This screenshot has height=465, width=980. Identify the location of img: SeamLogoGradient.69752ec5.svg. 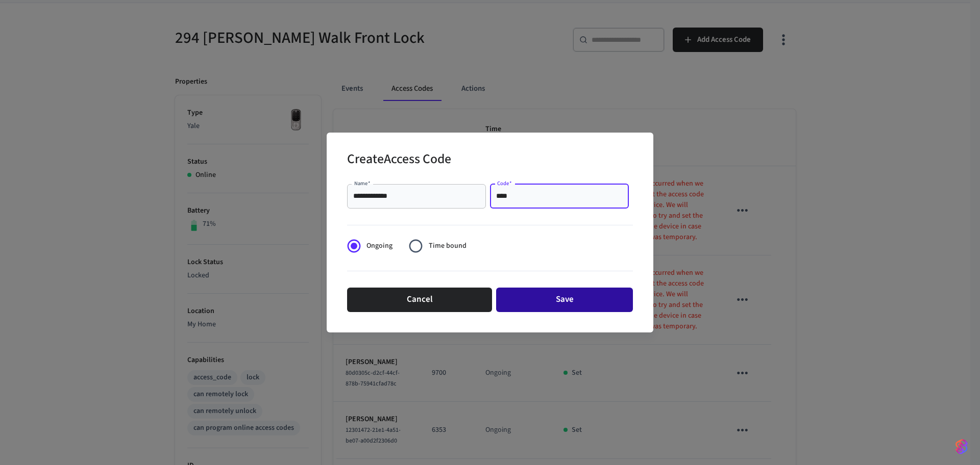
(962, 447).